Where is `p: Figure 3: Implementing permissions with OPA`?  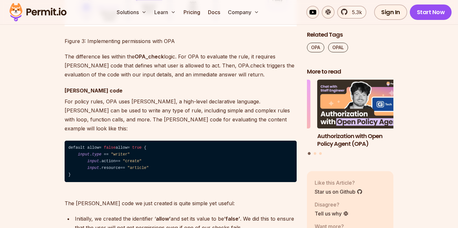 p: Figure 3: Implementing permissions with OPA is located at coordinates (181, 41).